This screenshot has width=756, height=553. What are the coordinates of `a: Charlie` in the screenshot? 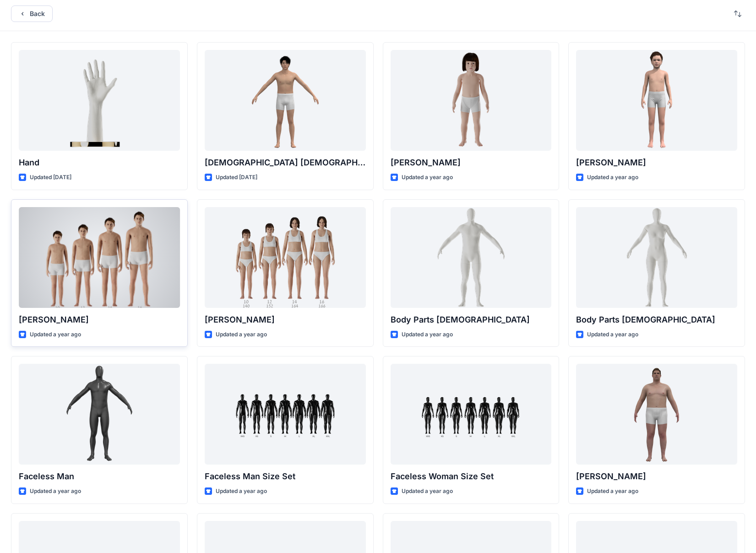 It's located at (471, 101).